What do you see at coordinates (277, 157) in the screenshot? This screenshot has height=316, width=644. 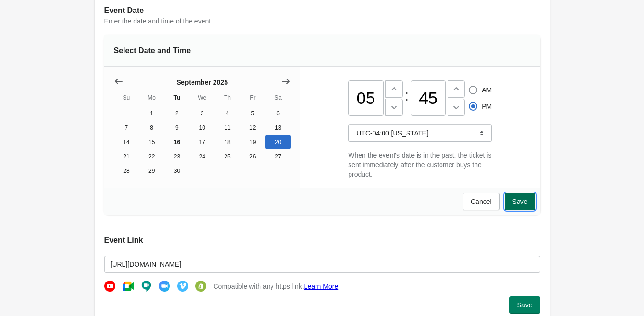 I see `button: Saturday September 27 2025` at bounding box center [277, 157].